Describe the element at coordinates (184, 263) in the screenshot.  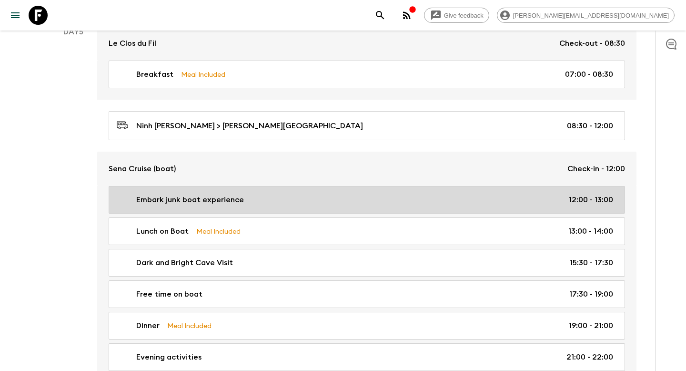
I see `p: Dark and Bright Cave Visit` at that location.